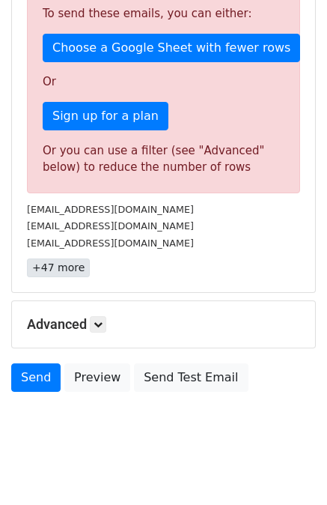 The image size is (327, 505). I want to click on div: Chat Widget, so click(290, 469).